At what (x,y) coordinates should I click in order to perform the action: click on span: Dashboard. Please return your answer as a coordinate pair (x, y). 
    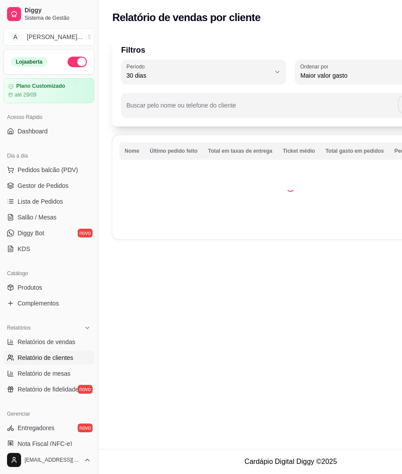
    Looking at the image, I should click on (33, 131).